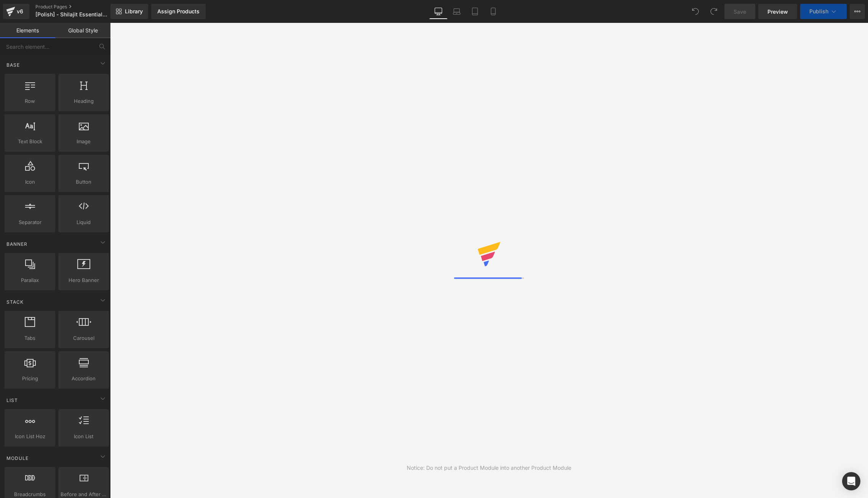 The image size is (868, 498). I want to click on a: Tablet, so click(475, 11).